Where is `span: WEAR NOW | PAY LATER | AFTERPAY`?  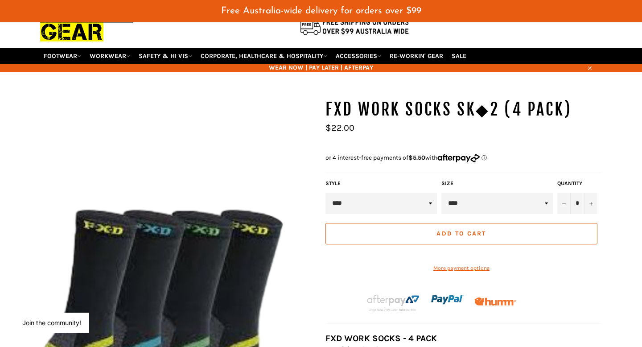 span: WEAR NOW | PAY LATER | AFTERPAY is located at coordinates (321, 67).